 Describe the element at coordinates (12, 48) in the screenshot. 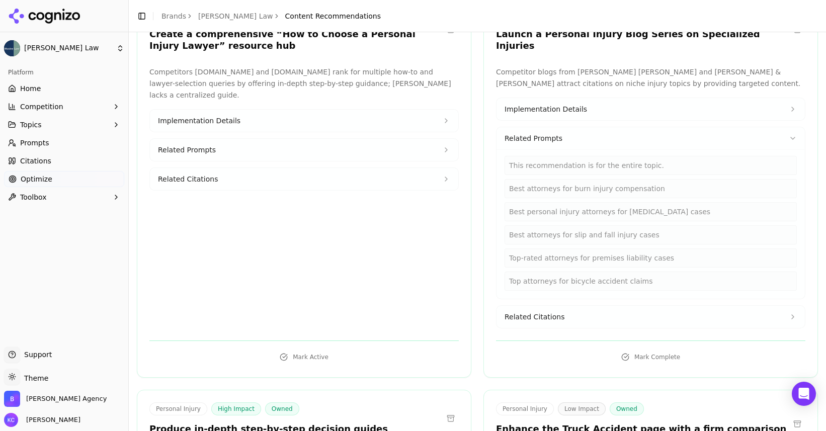

I see `img: Munley Law` at that location.